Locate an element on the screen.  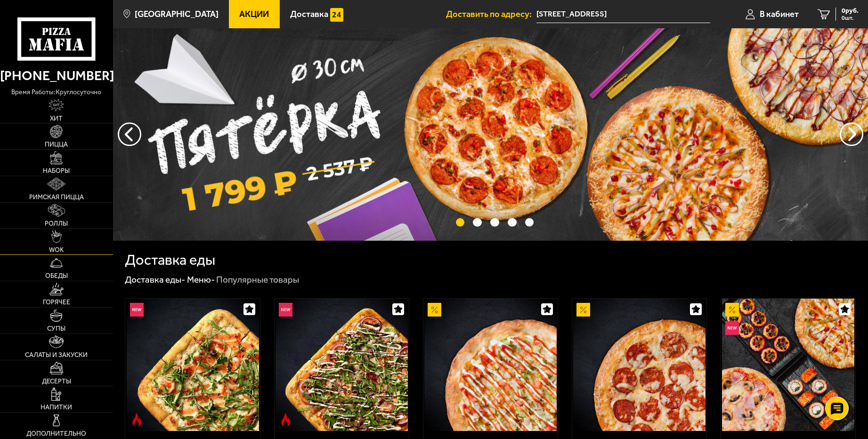
span: 0 руб. is located at coordinates (850, 11).